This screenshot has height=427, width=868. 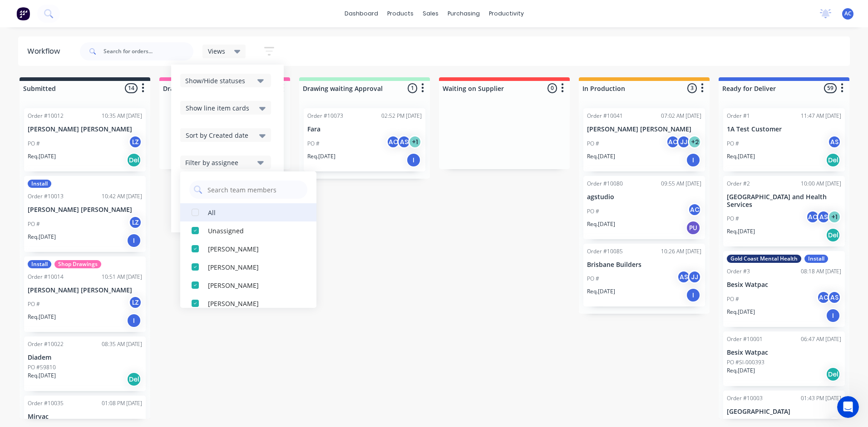 What do you see at coordinates (149, 51) in the screenshot?
I see `input: Search for orders...` at bounding box center [149, 51].